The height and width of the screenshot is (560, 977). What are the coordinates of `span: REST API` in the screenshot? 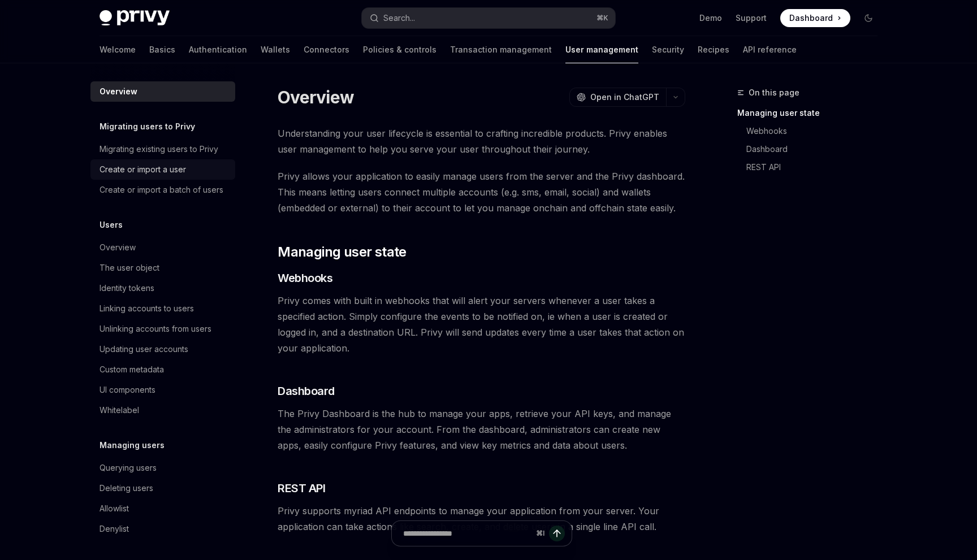 It's located at (301, 488).